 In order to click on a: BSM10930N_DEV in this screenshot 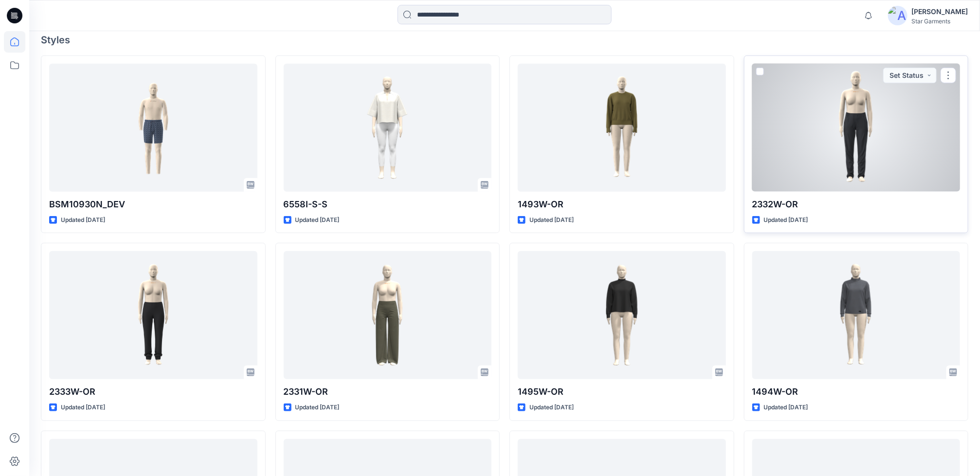, I will do `click(153, 128)`.